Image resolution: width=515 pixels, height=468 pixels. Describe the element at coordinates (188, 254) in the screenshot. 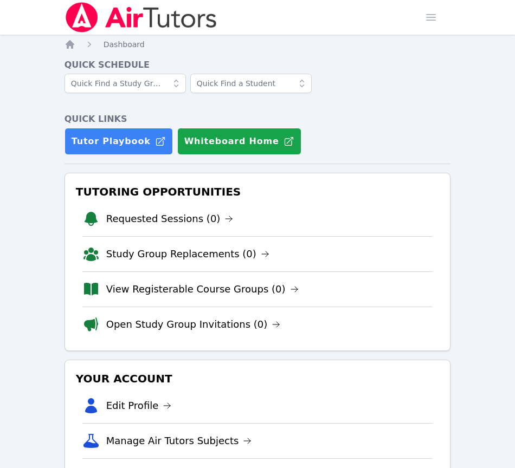

I see `a: Study Group Replacements (0)` at that location.